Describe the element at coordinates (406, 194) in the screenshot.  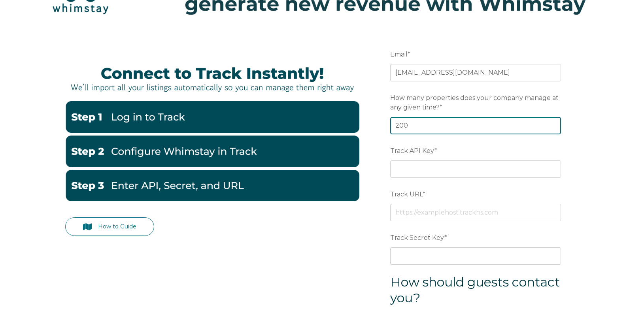
I see `span: Track URL` at that location.